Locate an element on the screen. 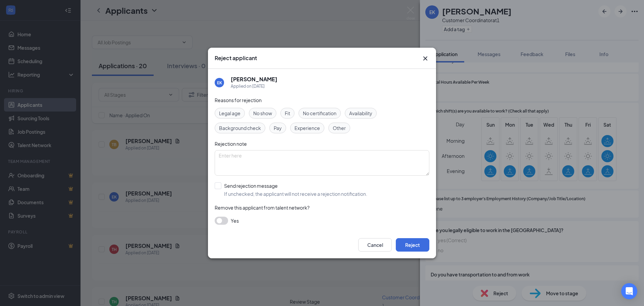  span: Experience is located at coordinates (307, 128).